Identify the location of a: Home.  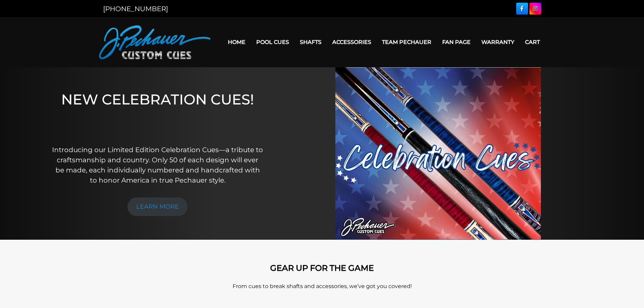
(237, 42).